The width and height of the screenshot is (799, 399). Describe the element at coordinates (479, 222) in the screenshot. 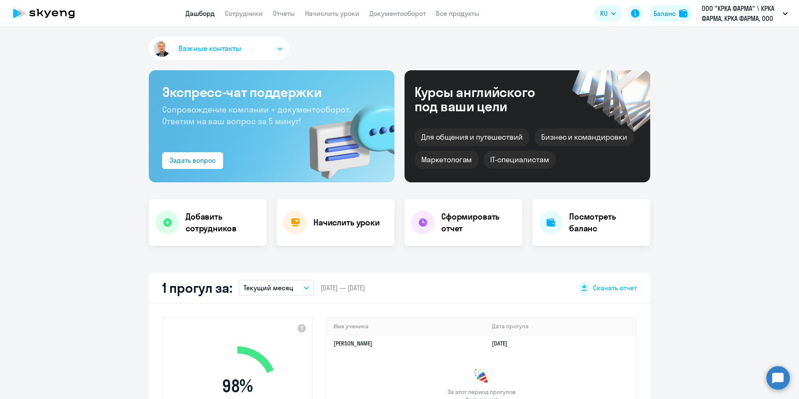

I see `h4: Сформировать отчет` at that location.